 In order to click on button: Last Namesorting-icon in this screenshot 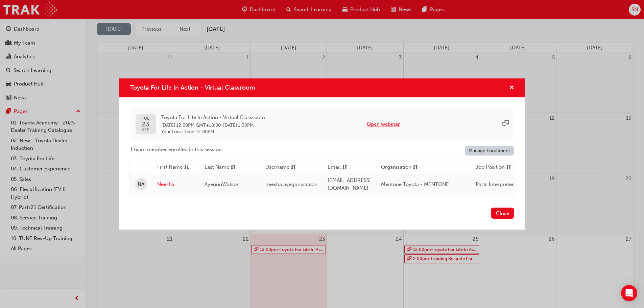, I will do `click(223, 168)`.